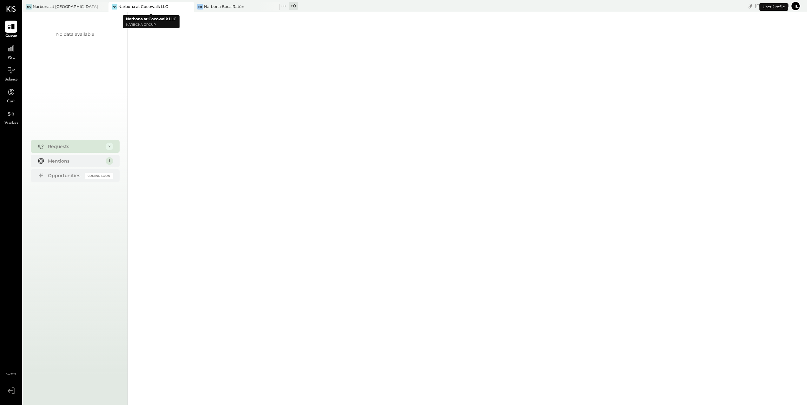 Image resolution: width=807 pixels, height=405 pixels. What do you see at coordinates (11, 117) in the screenshot?
I see `a: Vendors` at bounding box center [11, 117].